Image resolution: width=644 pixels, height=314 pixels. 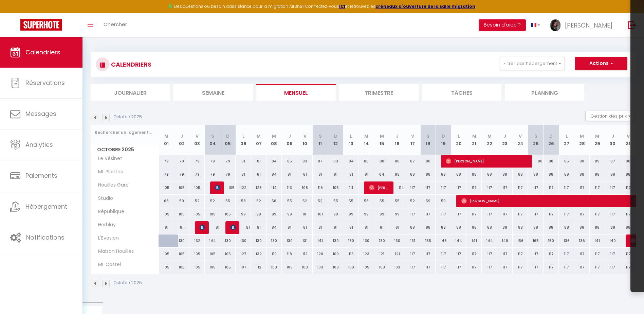 I want to click on div: Domaine, so click(x=43, y=42).